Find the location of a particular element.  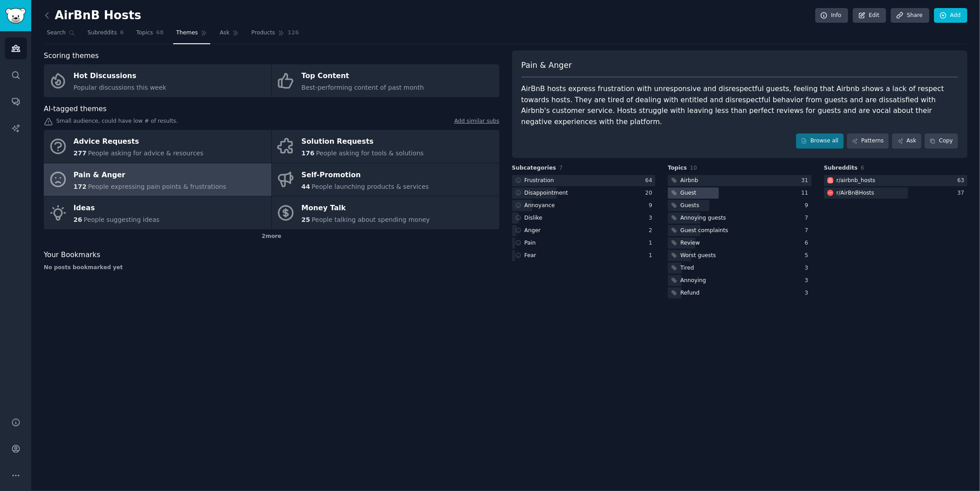

div: Annoying is located at coordinates (693, 281).